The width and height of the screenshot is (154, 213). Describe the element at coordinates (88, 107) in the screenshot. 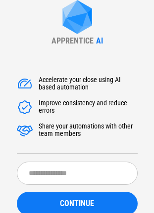

I see `div: Improve consistency and reduce errors` at that location.